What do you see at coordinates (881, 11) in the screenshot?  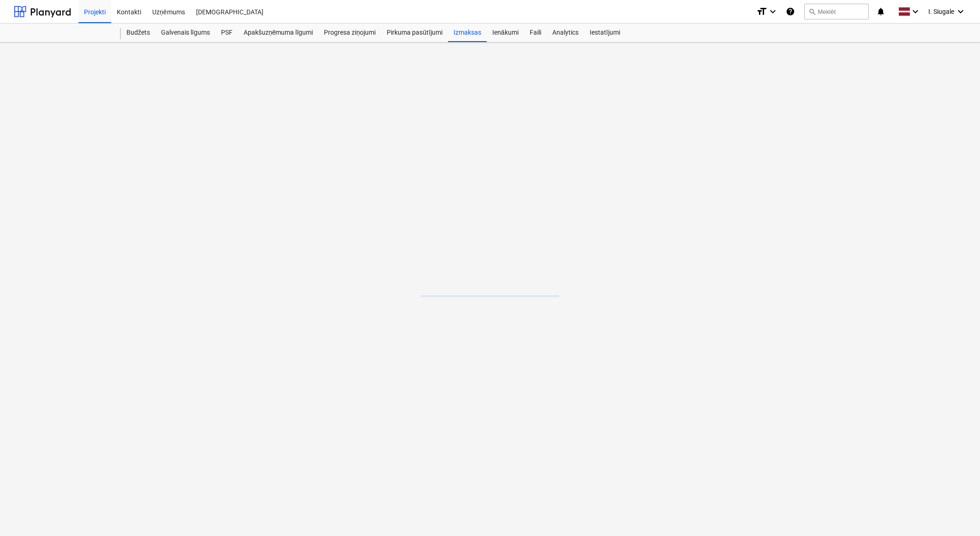 I see `i: notifications` at bounding box center [881, 11].